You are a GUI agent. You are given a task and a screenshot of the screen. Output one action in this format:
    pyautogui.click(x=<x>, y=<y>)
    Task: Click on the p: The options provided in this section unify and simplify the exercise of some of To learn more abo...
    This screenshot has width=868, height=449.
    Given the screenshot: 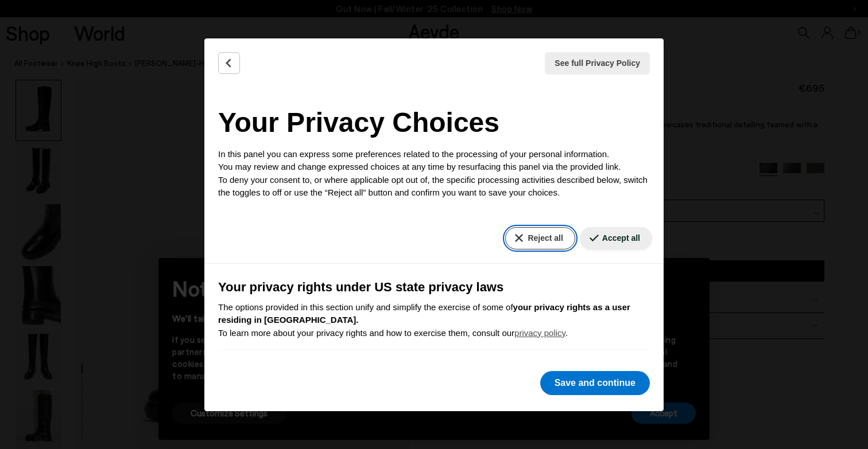 What is the action you would take?
    pyautogui.click(x=434, y=321)
    